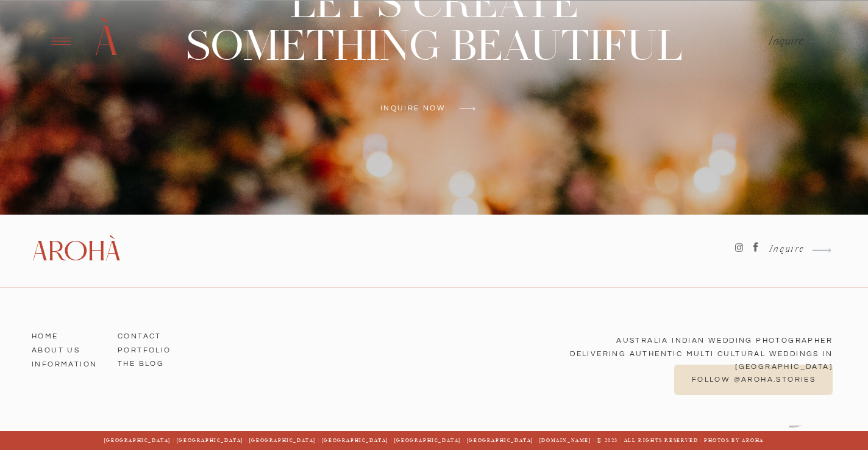 The height and width of the screenshot is (450, 868). What do you see at coordinates (153, 334) in the screenshot?
I see `h3: Contact` at bounding box center [153, 334].